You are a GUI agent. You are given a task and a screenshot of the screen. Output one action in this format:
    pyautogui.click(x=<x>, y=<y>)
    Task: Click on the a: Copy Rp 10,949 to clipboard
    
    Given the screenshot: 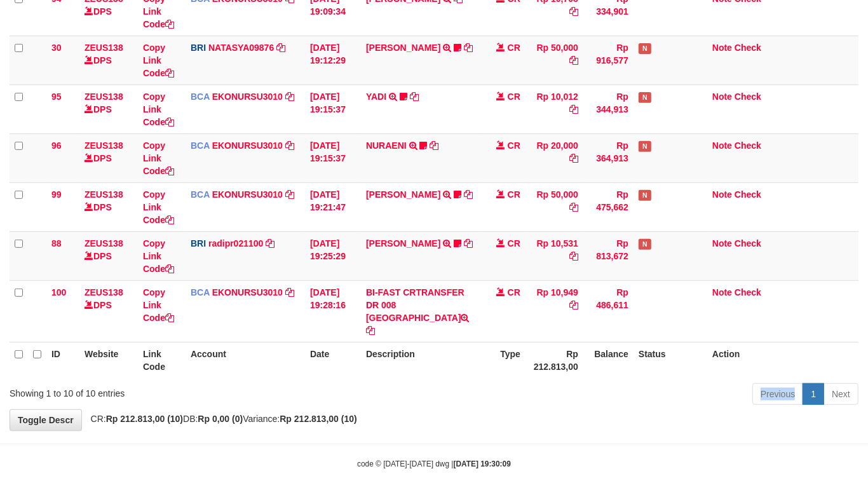 What is the action you would take?
    pyautogui.click(x=574, y=305)
    